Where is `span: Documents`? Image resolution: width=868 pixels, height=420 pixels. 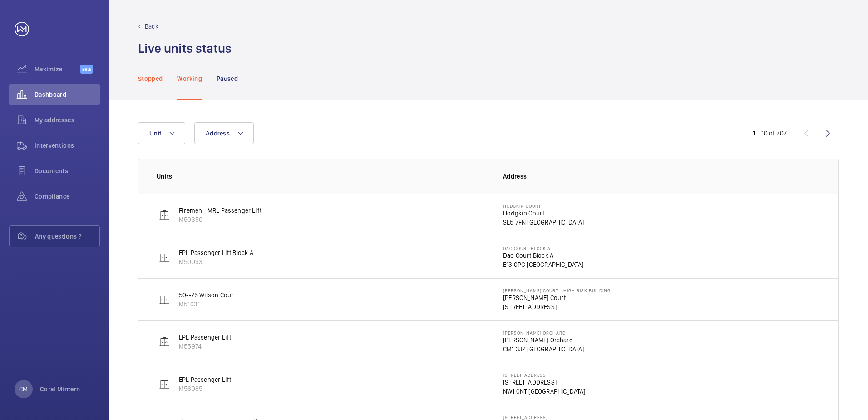 span: Documents is located at coordinates (67, 170).